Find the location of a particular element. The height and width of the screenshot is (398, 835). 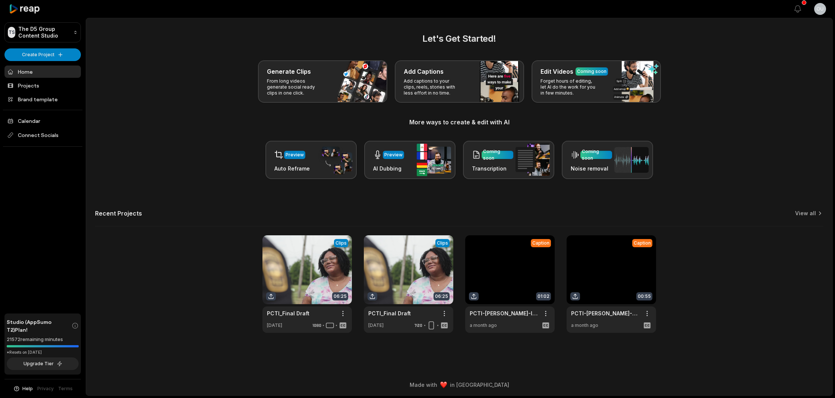

h3: Transcription is located at coordinates (492, 168).